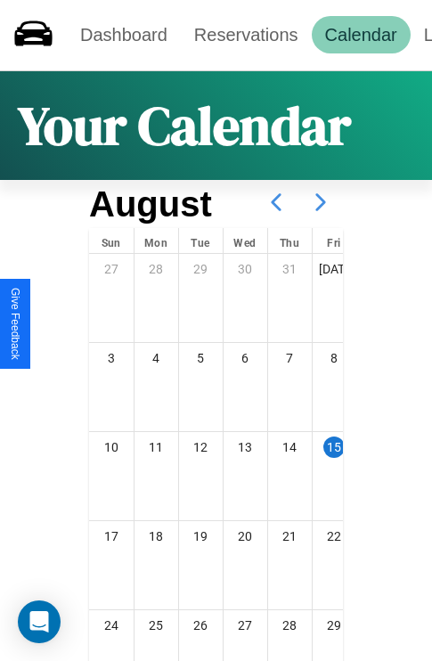 The width and height of the screenshot is (432, 661). I want to click on div: 24, so click(111, 625).